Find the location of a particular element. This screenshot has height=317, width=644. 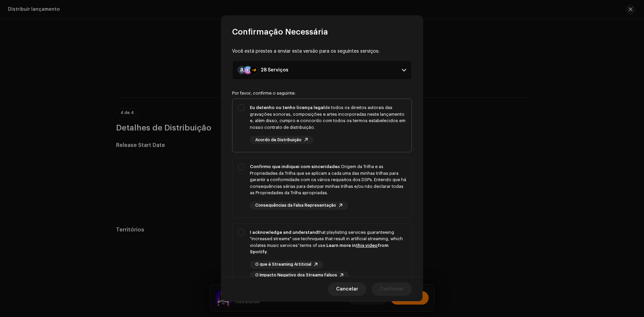

div: a Origem da Trilha e as Propriedades da Trilha que se aplicam a cada uma das minhas trilhas para ... is located at coordinates (328, 180).